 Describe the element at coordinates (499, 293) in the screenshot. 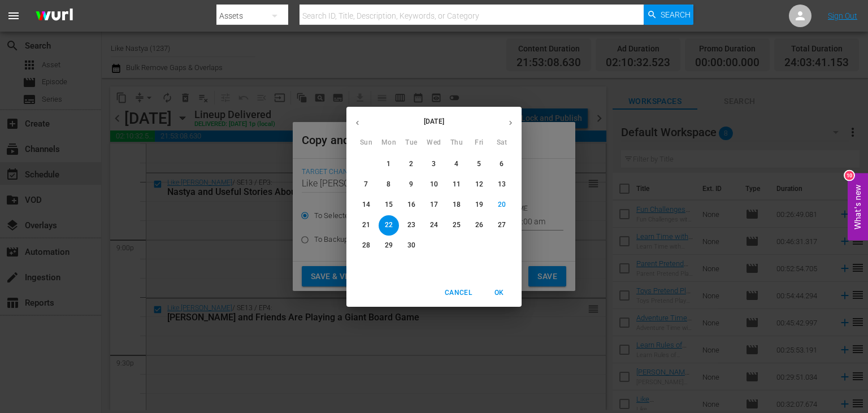

I see `span: OK` at that location.